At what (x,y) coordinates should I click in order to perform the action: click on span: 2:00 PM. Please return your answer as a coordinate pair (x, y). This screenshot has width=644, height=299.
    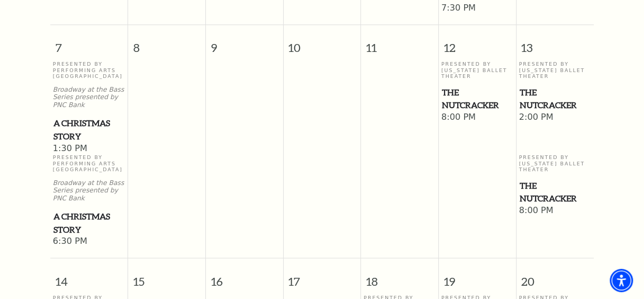
    Looking at the image, I should click on (555, 117).